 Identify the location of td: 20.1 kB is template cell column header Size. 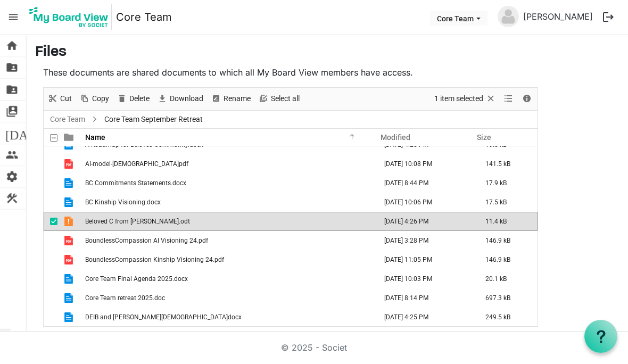
(508, 279).